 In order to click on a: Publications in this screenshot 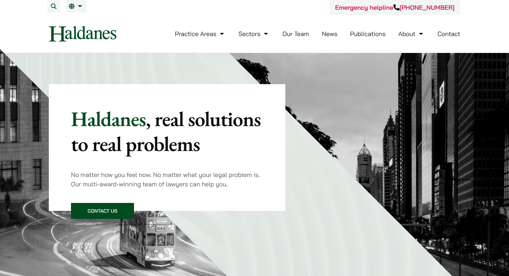, I will do `click(368, 34)`.